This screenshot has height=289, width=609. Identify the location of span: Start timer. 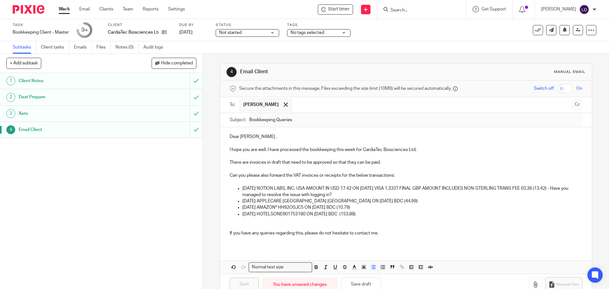
(339, 9).